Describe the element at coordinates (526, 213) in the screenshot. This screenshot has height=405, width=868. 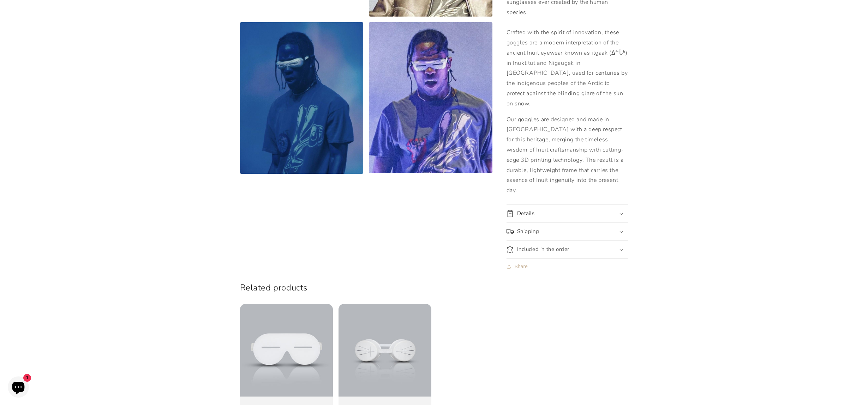
I see `h2: Details` at that location.